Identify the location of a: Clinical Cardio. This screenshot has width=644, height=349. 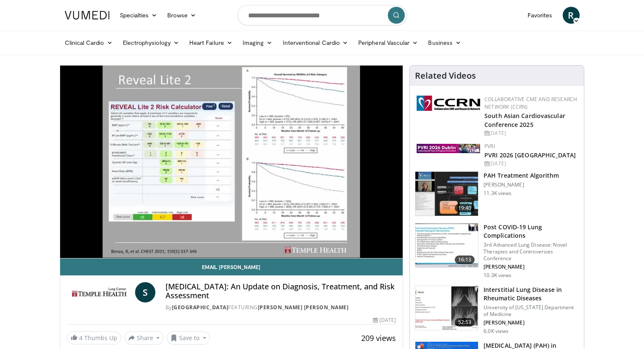
(89, 42).